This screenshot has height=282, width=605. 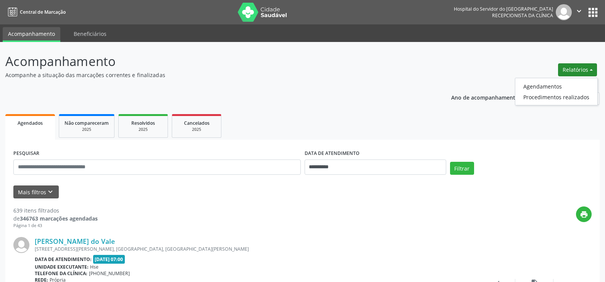 What do you see at coordinates (43, 12) in the screenshot?
I see `span: Central de Marcação` at bounding box center [43, 12].